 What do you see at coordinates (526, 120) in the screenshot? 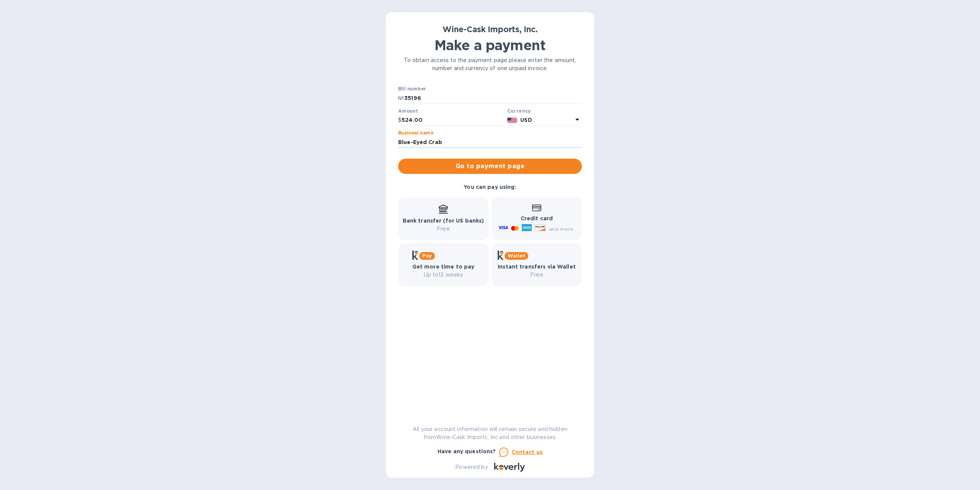
I see `b: USD` at bounding box center [526, 120].